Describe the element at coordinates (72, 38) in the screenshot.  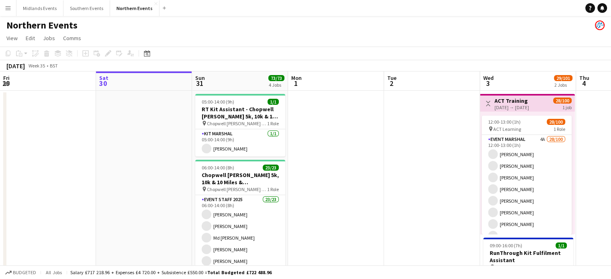
I see `a: Comms` at that location.